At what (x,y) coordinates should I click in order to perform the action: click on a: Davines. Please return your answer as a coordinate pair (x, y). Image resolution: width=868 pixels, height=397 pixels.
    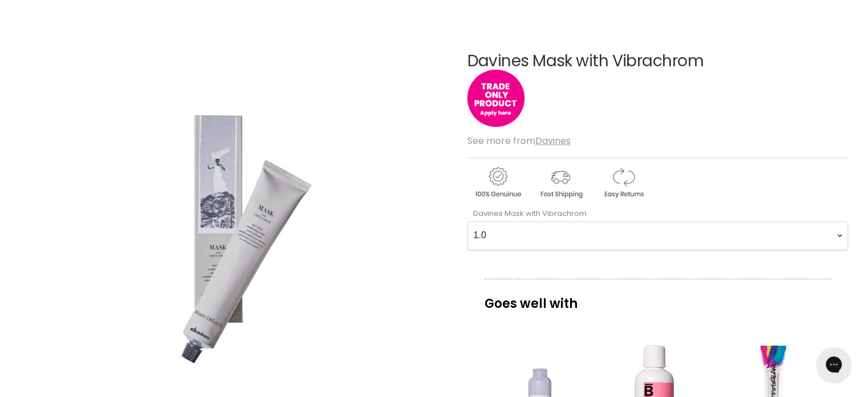
    Looking at the image, I should click on (553, 140).